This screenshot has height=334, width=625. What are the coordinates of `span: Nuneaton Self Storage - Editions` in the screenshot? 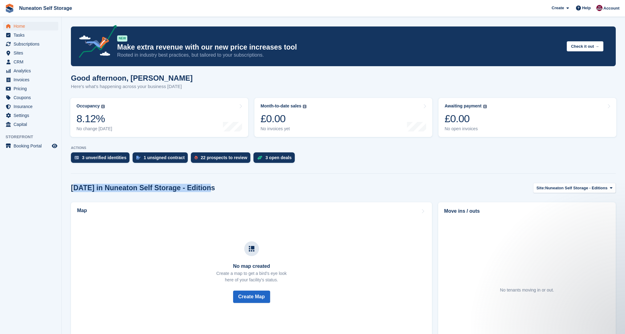 It's located at (576, 188).